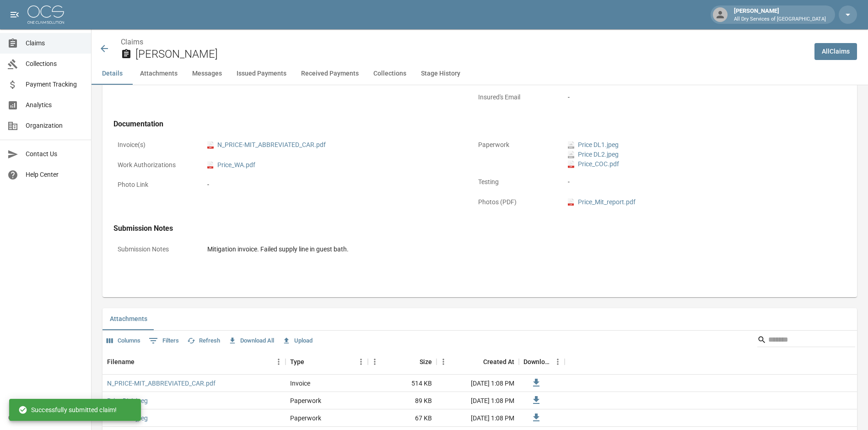 This screenshot has height=430, width=868. I want to click on div: Mitigation invoice. Failed supply line in guest bath., so click(278, 249).